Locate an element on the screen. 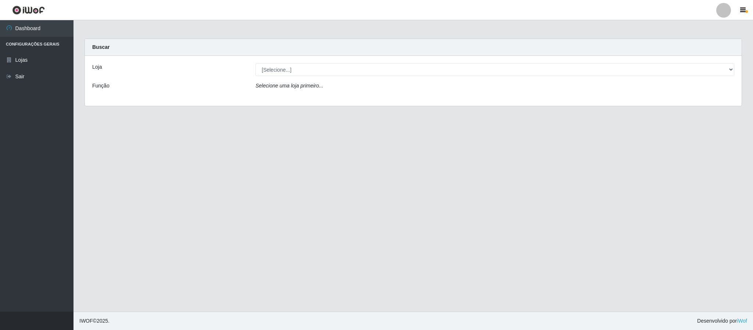  span: © 2025 . is located at coordinates (94, 321).